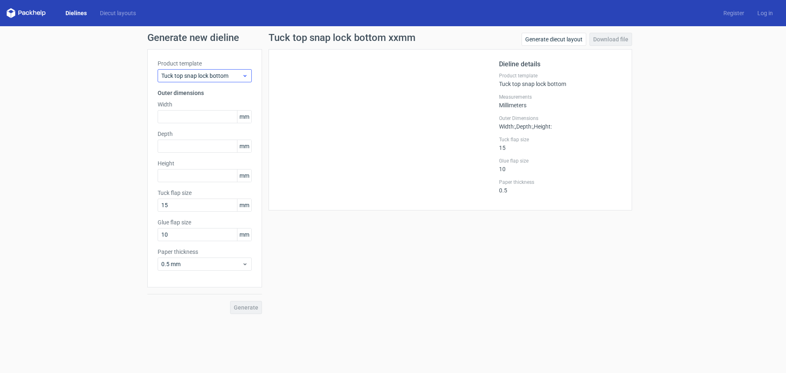 This screenshot has height=373, width=786. What do you see at coordinates (560, 186) in the screenshot?
I see `div: 0.5` at bounding box center [560, 186].